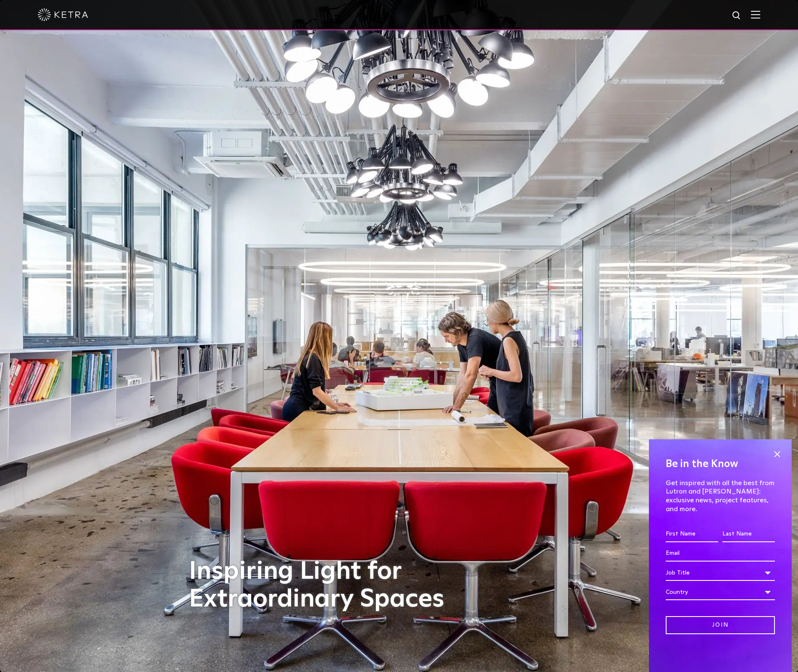 This screenshot has width=798, height=672. Describe the element at coordinates (749, 534) in the screenshot. I see `input: Last Name` at that location.